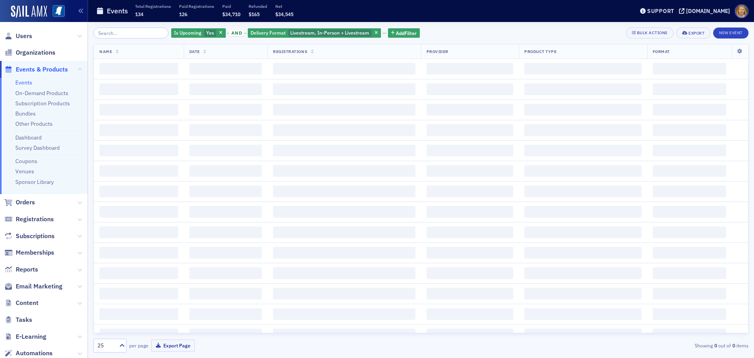 This screenshot has width=754, height=358. I want to click on a: Coupons, so click(26, 161).